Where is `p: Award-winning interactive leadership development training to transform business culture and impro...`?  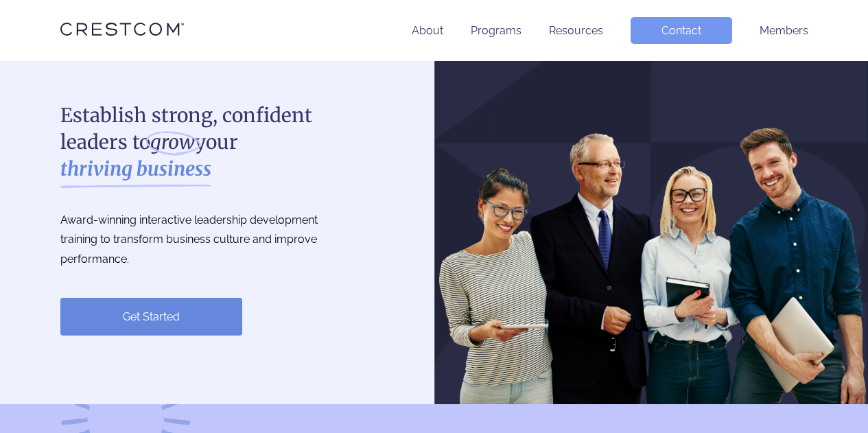 p: Award-winning interactive leadership development training to transform business culture and impro... is located at coordinates (205, 240).